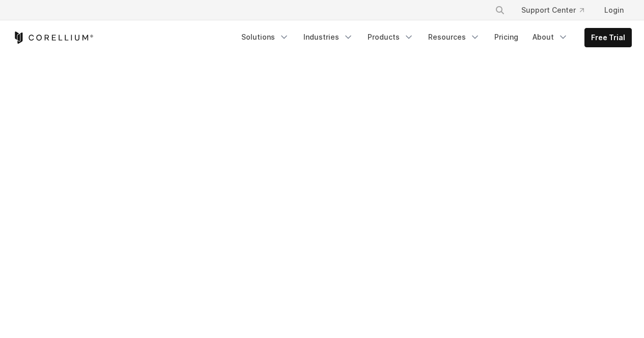  I want to click on a: Login, so click(614, 10).